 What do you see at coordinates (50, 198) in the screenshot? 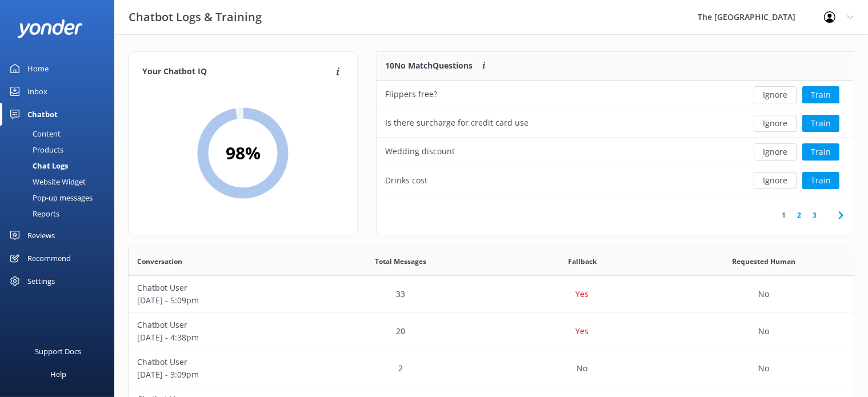
I see `div: Pop-up messages` at bounding box center [50, 198].